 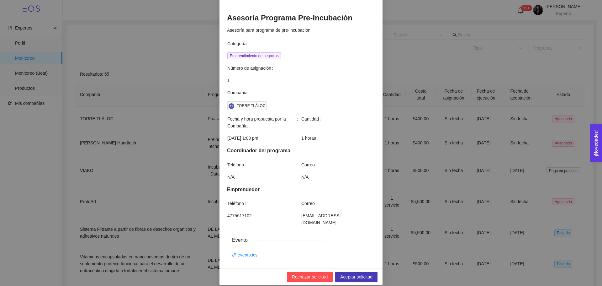 I want to click on span: 1 horas, so click(x=338, y=138).